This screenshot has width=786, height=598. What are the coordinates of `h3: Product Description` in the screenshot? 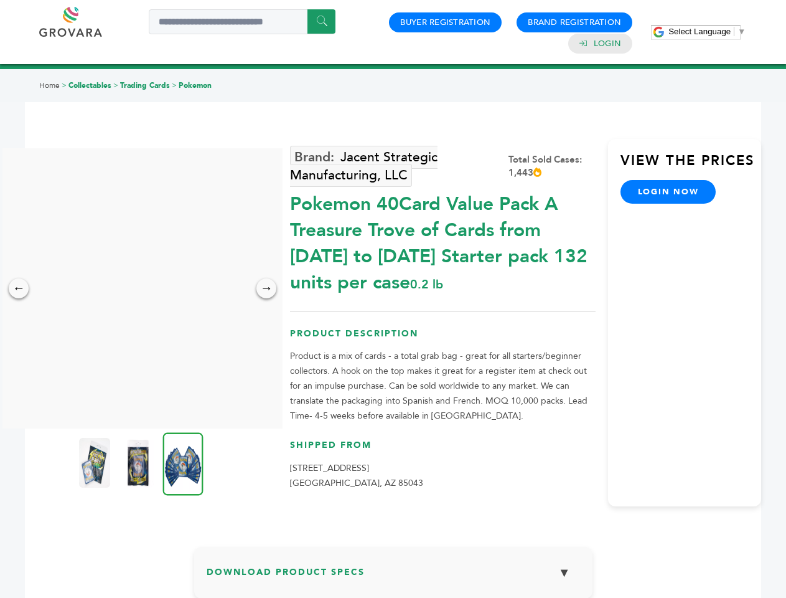 It's located at (443, 338).